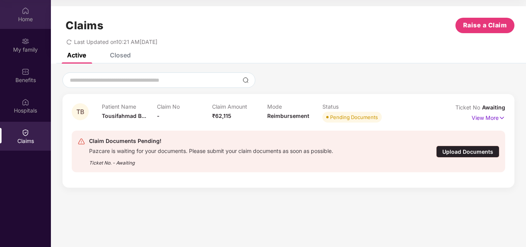 The image size is (526, 247). I want to click on p: Status, so click(350, 106).